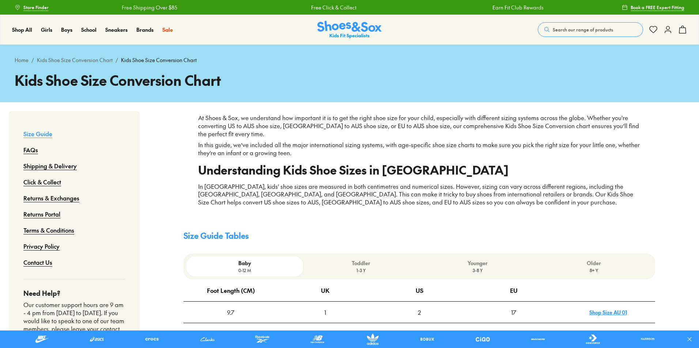 Image resolution: width=699 pixels, height=348 pixels. What do you see at coordinates (66, 30) in the screenshot?
I see `span: Boys` at bounding box center [66, 30].